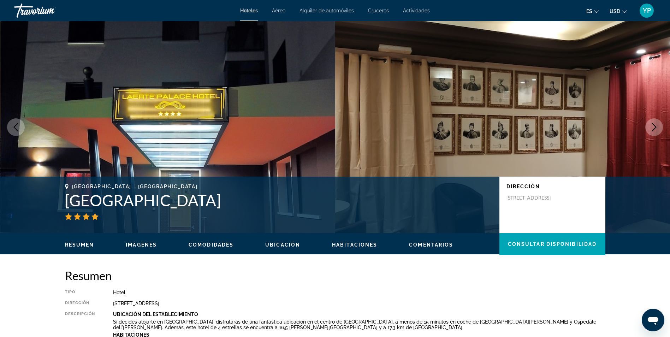 This screenshot has height=337, width=670. I want to click on span: YP, so click(647, 11).